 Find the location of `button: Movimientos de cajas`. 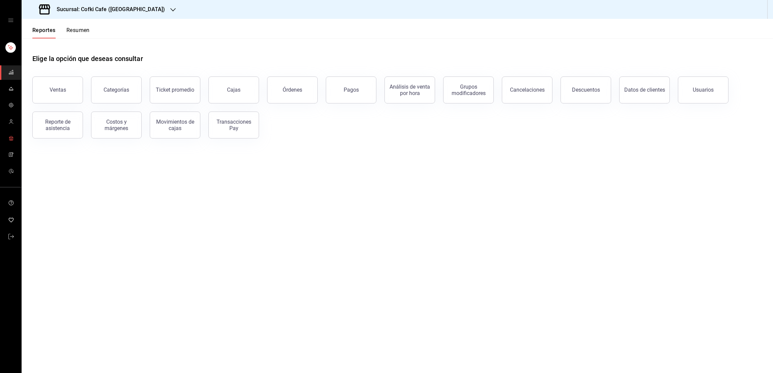

button: Movimientos de cajas is located at coordinates (175, 125).